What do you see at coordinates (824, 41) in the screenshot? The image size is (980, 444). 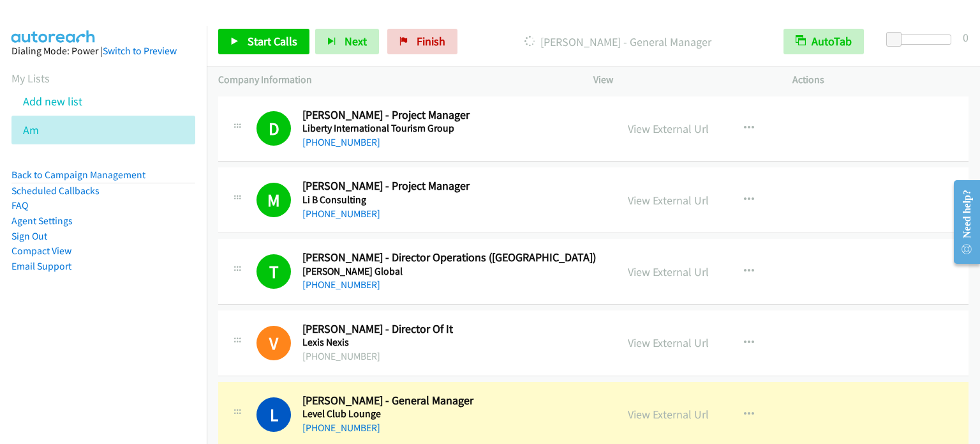 I see `button: AutoTab` at bounding box center [824, 41].